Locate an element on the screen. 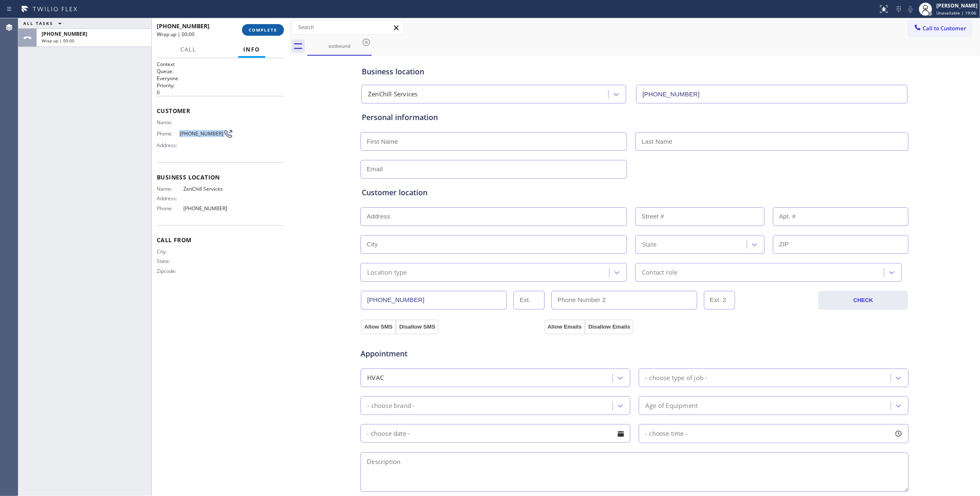 This screenshot has height=496, width=980. button: Allow Emails is located at coordinates (565, 327).